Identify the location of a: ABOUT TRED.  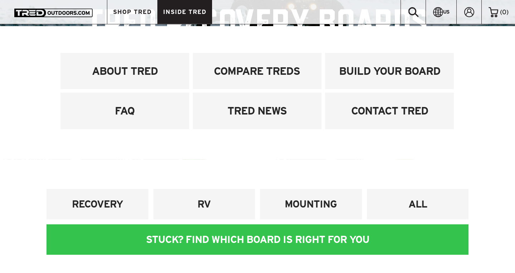
(125, 71).